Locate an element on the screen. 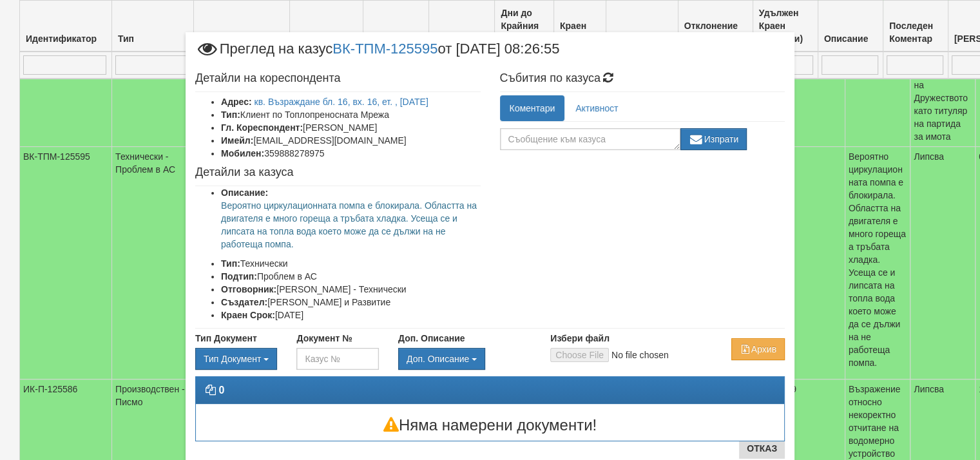 This screenshot has width=980, height=460. b: Гл. Кореспондент: is located at coordinates (262, 128).